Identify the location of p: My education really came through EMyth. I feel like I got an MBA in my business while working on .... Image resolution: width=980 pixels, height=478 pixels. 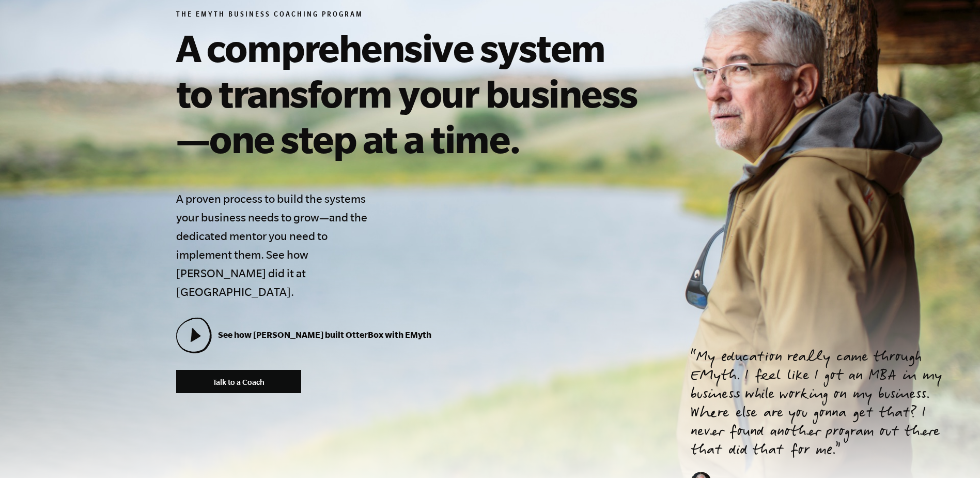
(823, 405).